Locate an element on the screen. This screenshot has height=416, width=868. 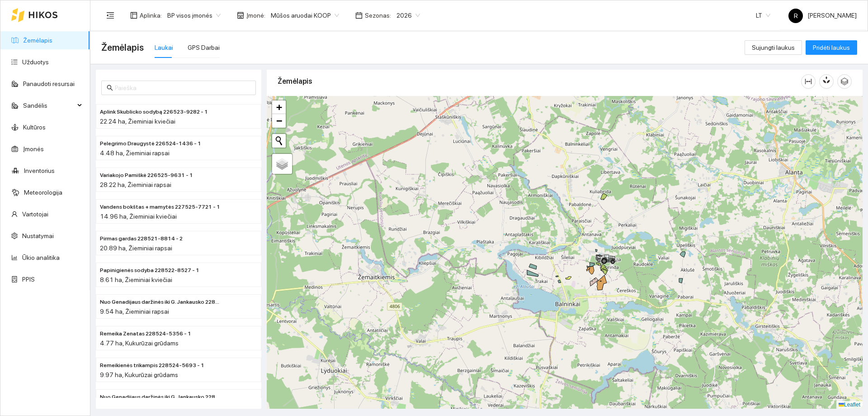
span: shop is located at coordinates (241, 15).